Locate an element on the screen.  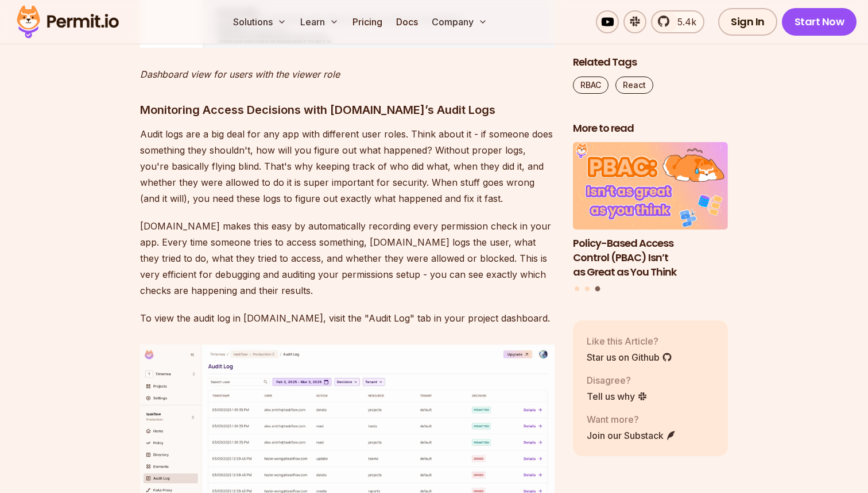
a: Start Now is located at coordinates (819, 22).